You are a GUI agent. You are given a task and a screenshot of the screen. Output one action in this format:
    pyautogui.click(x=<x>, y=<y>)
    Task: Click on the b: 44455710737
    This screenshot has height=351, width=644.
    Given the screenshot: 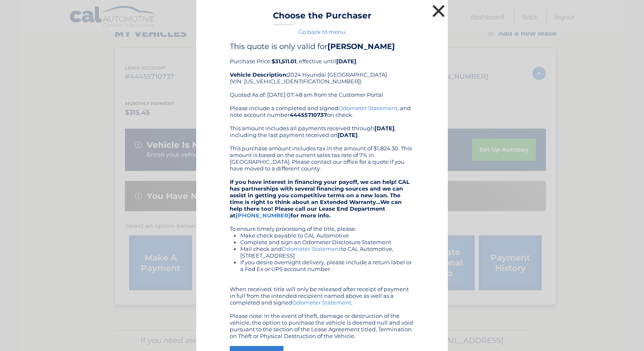 What is the action you would take?
    pyautogui.click(x=308, y=115)
    